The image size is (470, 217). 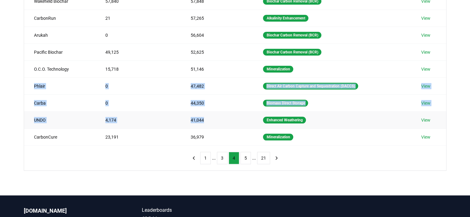 What do you see at coordinates (311, 86) in the screenshot?
I see `div: Direct Air Carbon Capture and Sequestration (DACCS)` at bounding box center [311, 86].